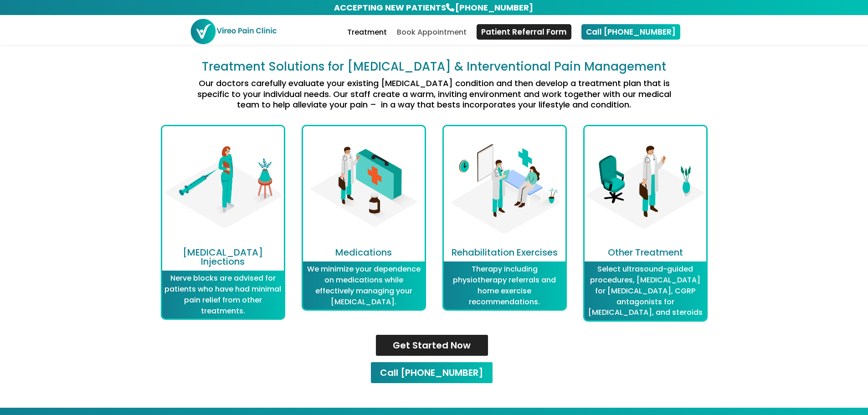 The height and width of the screenshot is (415, 868). What do you see at coordinates (223, 294) in the screenshot?
I see `p: Nerve blocks are advised for patients who have had minimal pain relief from other treatments.` at bounding box center [223, 294].